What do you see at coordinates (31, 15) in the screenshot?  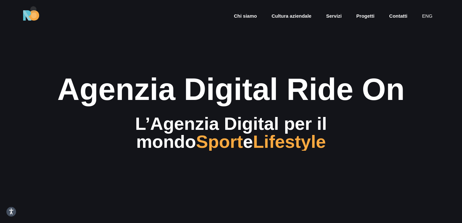 I see `img: Ride On Agency` at bounding box center [31, 15].